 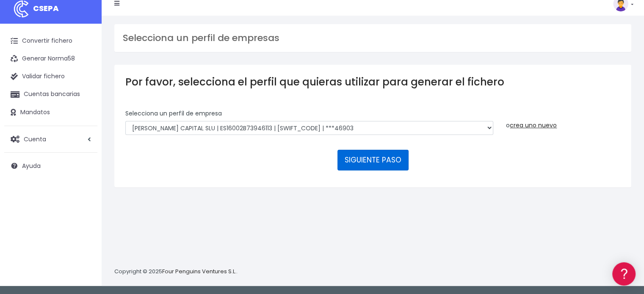 What do you see at coordinates (372, 38) in the screenshot?
I see `h3: Selecciona un perfil de empresas` at bounding box center [372, 38].